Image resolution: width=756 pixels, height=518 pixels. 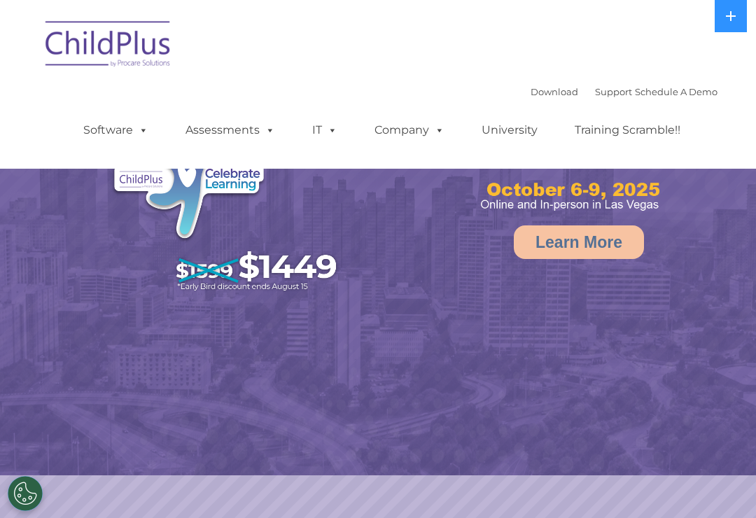 What do you see at coordinates (510, 130) in the screenshot?
I see `a: University` at bounding box center [510, 130].